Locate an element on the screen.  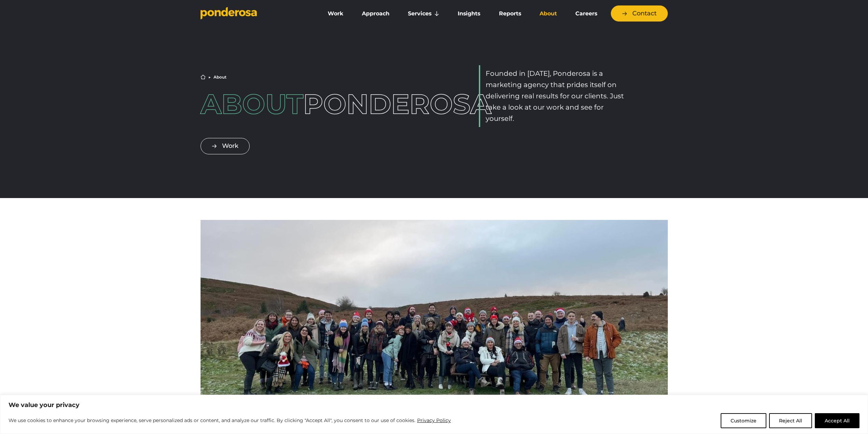
span: About is located at coordinates (251, 104).